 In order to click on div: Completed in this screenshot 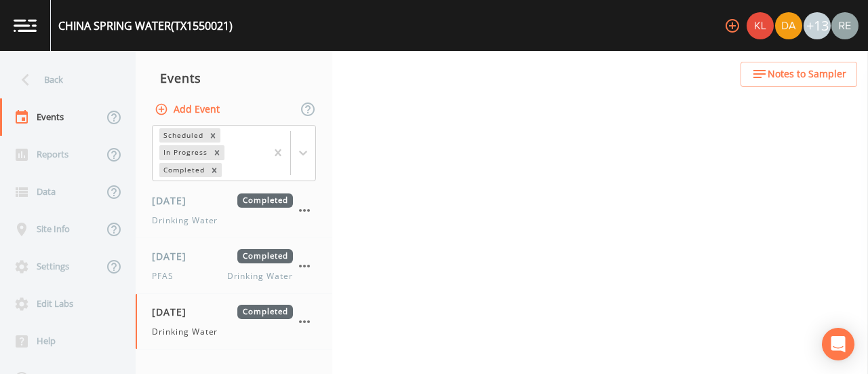, I will do `click(183, 169)`.